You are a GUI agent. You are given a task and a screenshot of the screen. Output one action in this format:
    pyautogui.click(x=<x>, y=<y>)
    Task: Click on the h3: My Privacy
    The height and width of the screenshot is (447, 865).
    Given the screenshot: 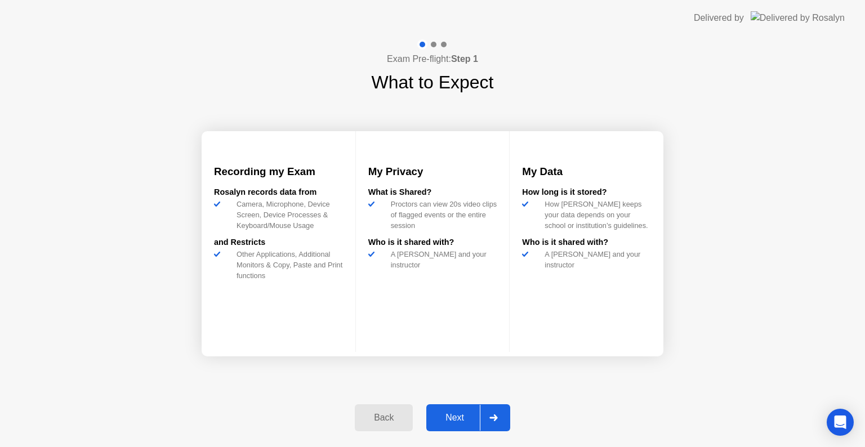 What is the action you would take?
    pyautogui.click(x=432, y=172)
    